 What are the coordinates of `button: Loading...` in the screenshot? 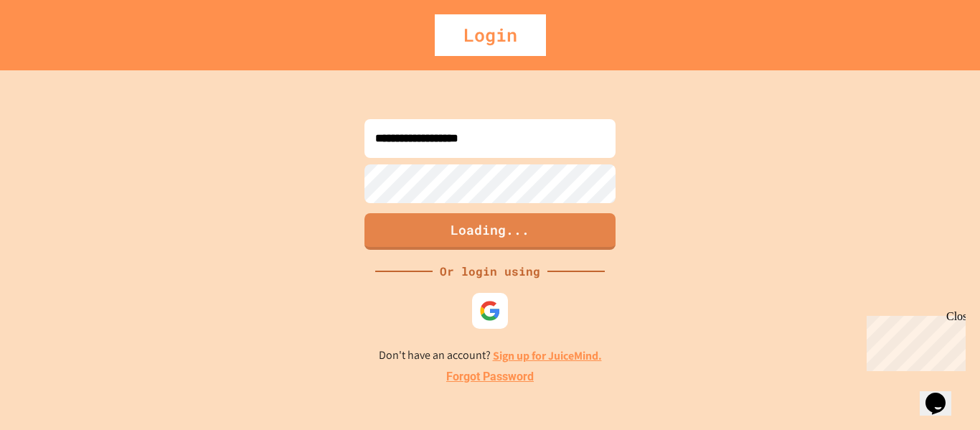 It's located at (490, 231).